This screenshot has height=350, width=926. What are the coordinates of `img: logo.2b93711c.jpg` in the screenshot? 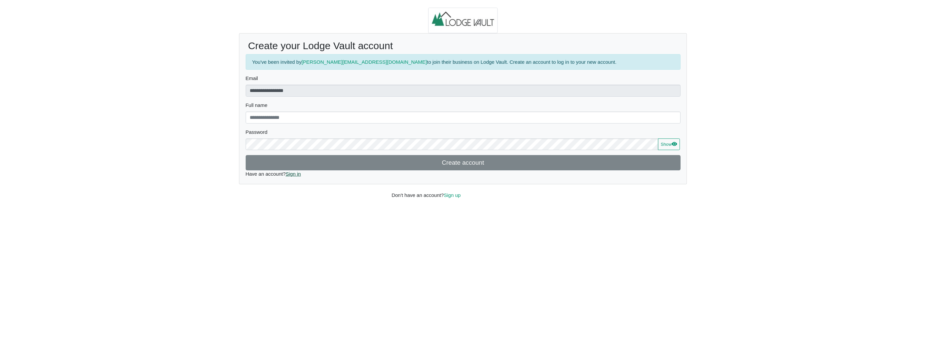 It's located at (463, 21).